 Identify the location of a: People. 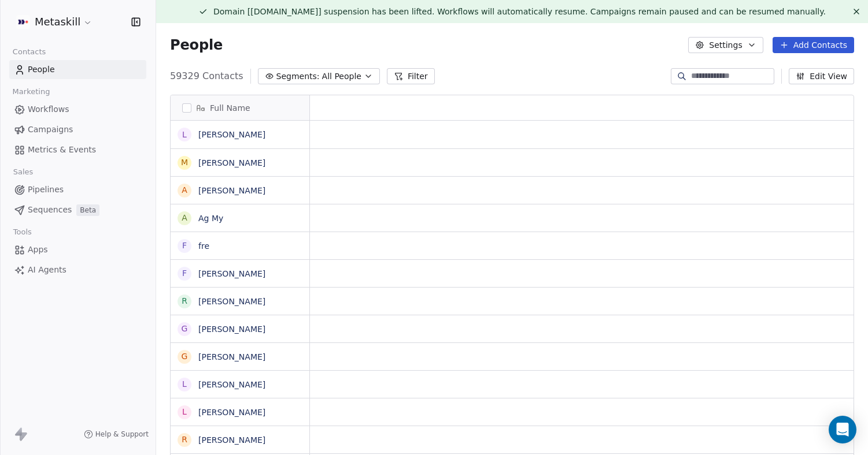
(78, 69).